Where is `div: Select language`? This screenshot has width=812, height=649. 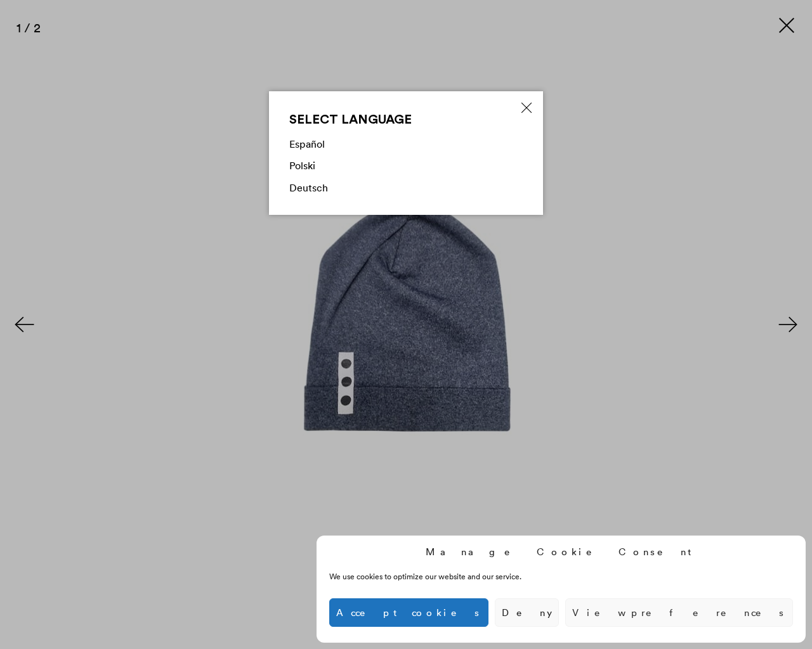 div: Select language is located at coordinates (406, 119).